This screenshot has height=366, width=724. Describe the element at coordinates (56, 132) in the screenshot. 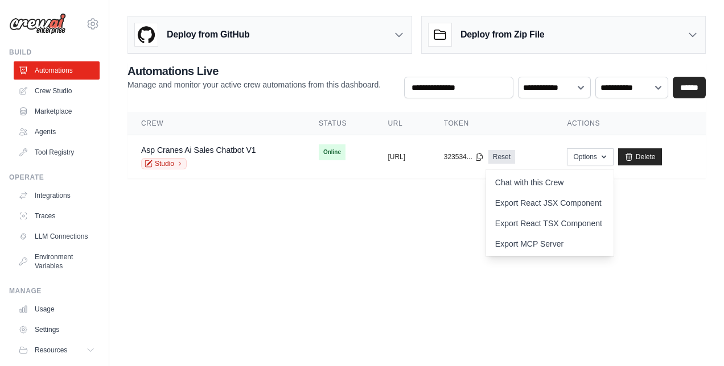

I see `a: Agents` at that location.